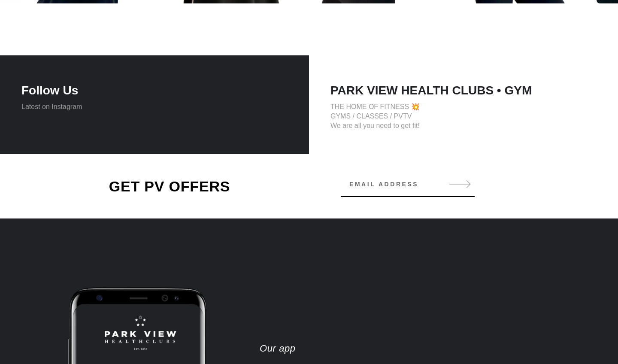 The height and width of the screenshot is (364, 618). Describe the element at coordinates (463, 91) in the screenshot. I see `h4: PARK VIEW HEALTH CLUBS • GYM` at that location.